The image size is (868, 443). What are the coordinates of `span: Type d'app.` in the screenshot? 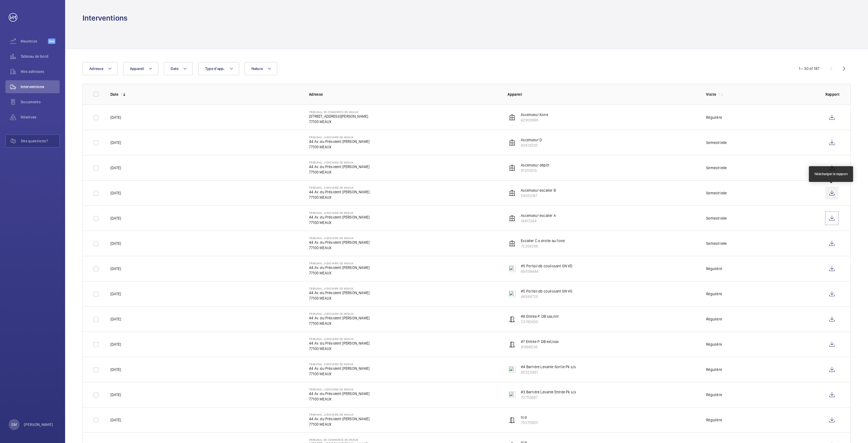 It's located at (215, 68).